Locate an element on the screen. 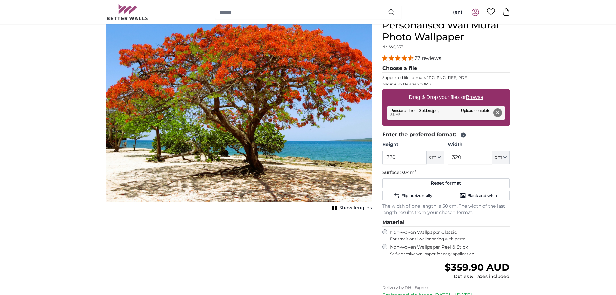 Image resolution: width=616 pixels, height=295 pixels. div: 1 of 1 is located at coordinates (239, 116).